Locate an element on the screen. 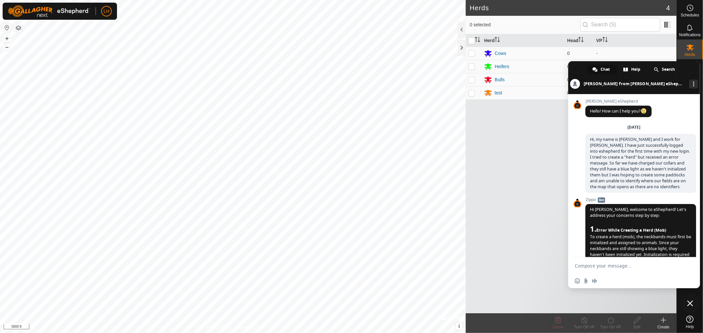  span: 4 is located at coordinates (668, 8).